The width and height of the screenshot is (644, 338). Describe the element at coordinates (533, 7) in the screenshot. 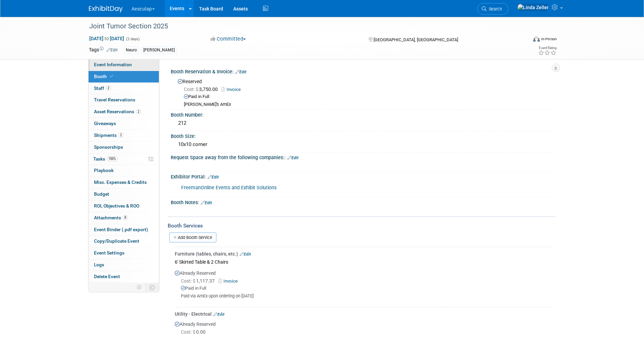

I see `img: Linda Zeller` at that location.